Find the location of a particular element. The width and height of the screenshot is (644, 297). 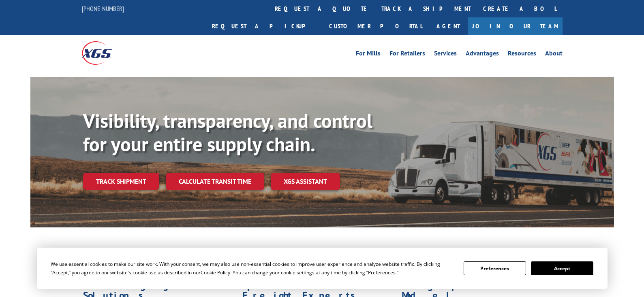

a: XGS ASSISTANT is located at coordinates (305, 181).